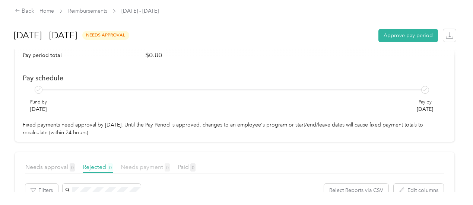 The width and height of the screenshot is (473, 205). What do you see at coordinates (408, 35) in the screenshot?
I see `button: Approve pay period` at bounding box center [408, 35].